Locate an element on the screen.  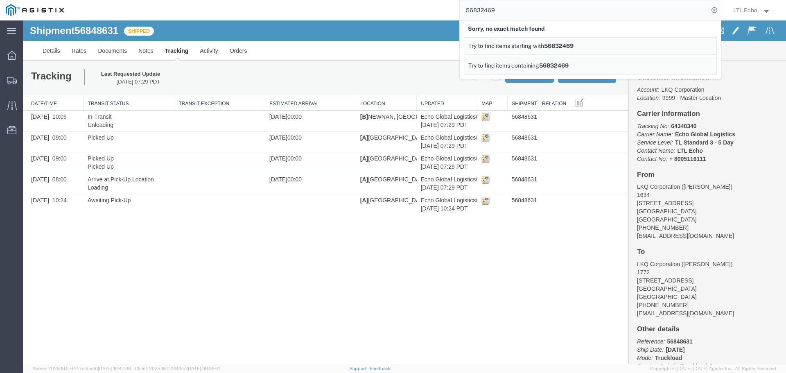
div: Sorry, no exact match found is located at coordinates (591, 29).